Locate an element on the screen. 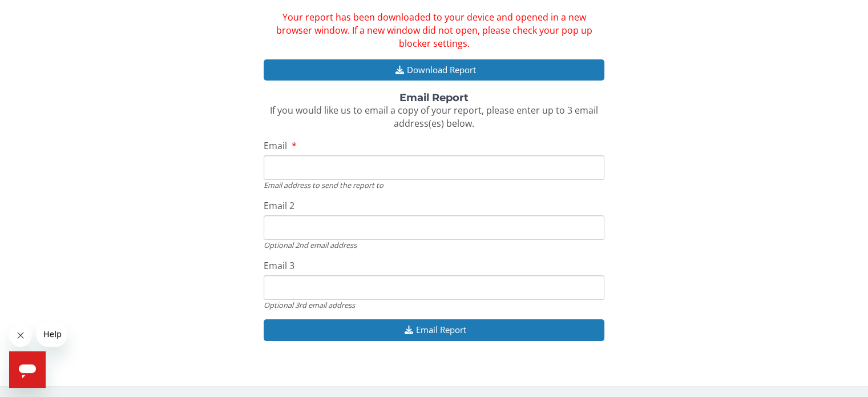 The width and height of the screenshot is (868, 397). button: Email Report is located at coordinates (434, 329).